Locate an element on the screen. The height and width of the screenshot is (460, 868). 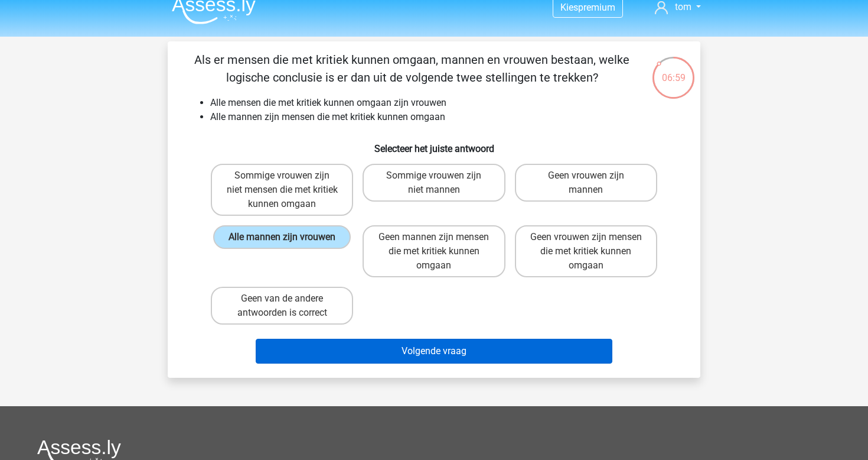
label: Geen mannen zijn mensen die met kritiek kunnen omgaan is located at coordinates (433, 251).